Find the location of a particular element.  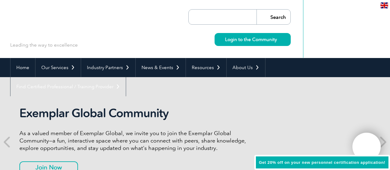

p: Leading the way to excellence is located at coordinates (44, 45).